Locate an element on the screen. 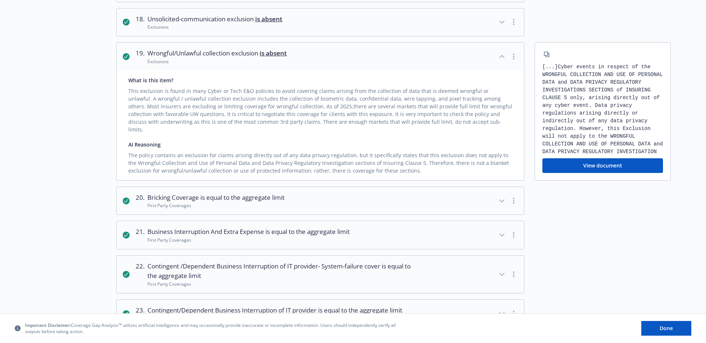  button: 19.Wrongful/Unlawful collection exclusion is absentExclusions is located at coordinates (320, 57).